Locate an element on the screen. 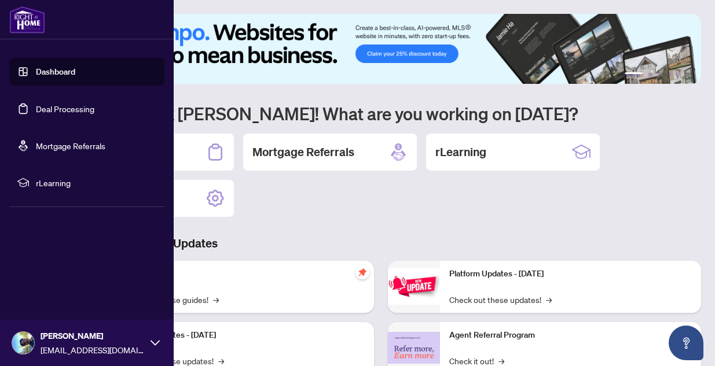 The image size is (715, 366). h3: Brokerage & Industry Updates is located at coordinates (380, 244).